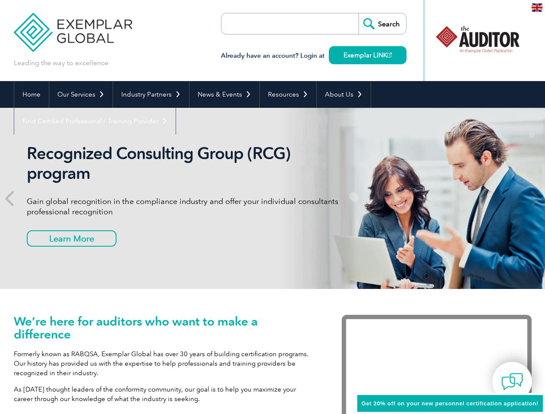 The width and height of the screenshot is (545, 414). Describe the element at coordinates (344, 95) in the screenshot. I see `a: About Us` at that location.